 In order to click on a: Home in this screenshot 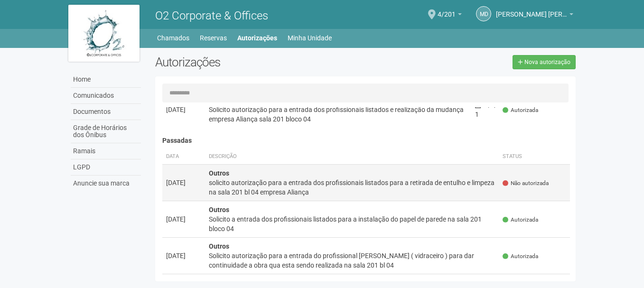, I will do `click(106, 80)`.